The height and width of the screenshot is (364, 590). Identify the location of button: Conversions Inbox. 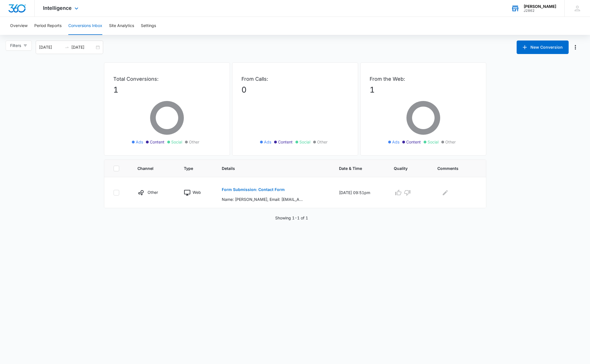
(85, 26).